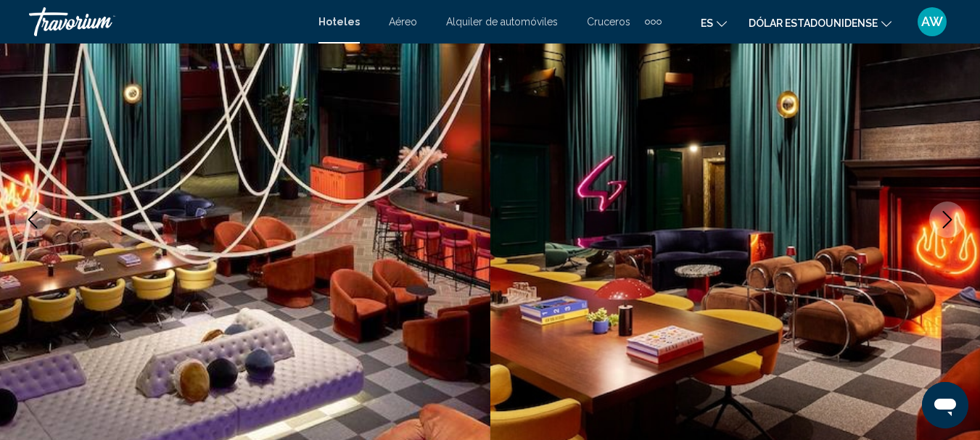  I want to click on font: Alquiler de automóviles, so click(502, 21).